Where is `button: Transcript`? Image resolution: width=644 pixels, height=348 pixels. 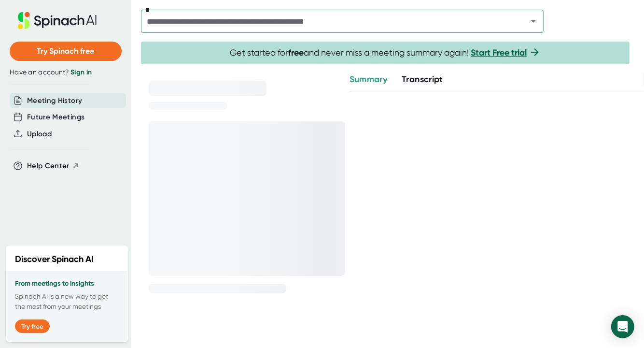
button: Transcript is located at coordinates (422, 79).